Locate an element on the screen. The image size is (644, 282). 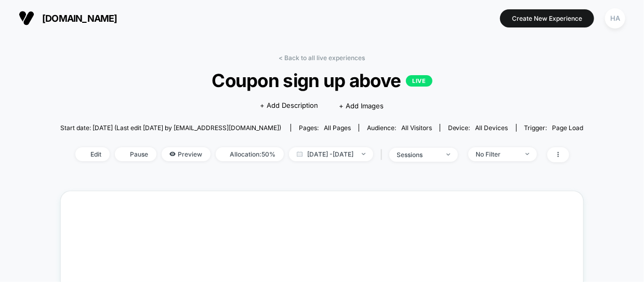
span: all devices is located at coordinates (492, 128).